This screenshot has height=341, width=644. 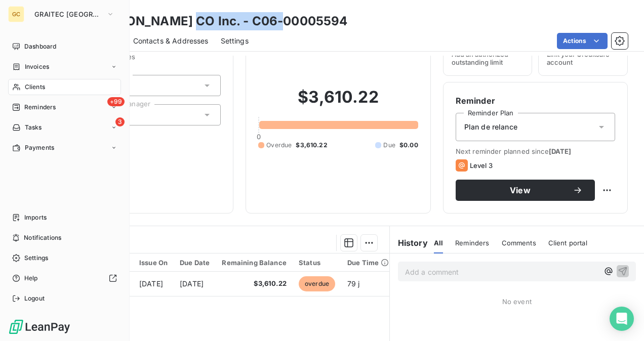 I want to click on div: GC, so click(x=16, y=14).